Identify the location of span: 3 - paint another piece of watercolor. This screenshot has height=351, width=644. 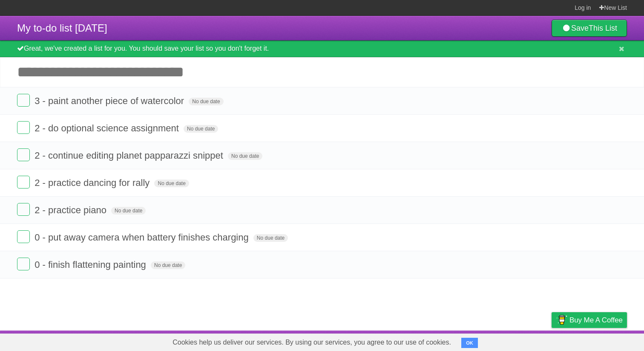
(111, 101).